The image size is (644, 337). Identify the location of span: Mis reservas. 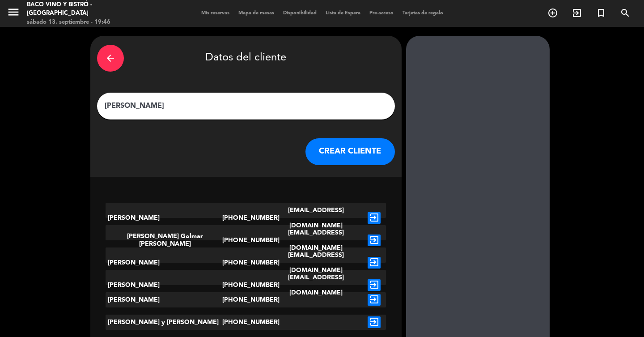
(215, 13).